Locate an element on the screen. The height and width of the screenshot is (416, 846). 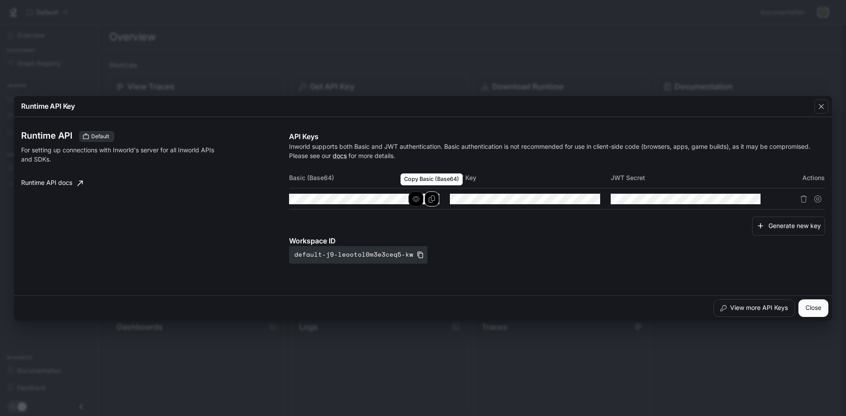
button: Copy Basic (Base64) is located at coordinates (432, 199).